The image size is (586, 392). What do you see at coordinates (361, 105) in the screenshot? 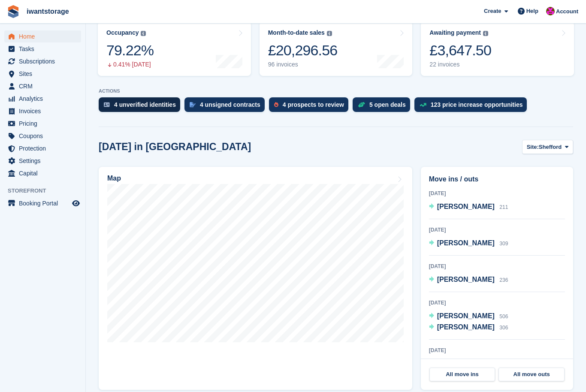
I see `img: deal-1b604bf984904fb50ccaf53a9ad4b4a5d6e5aea283cecdc64d6e3604feb123c2.svg` at bounding box center [361, 105].